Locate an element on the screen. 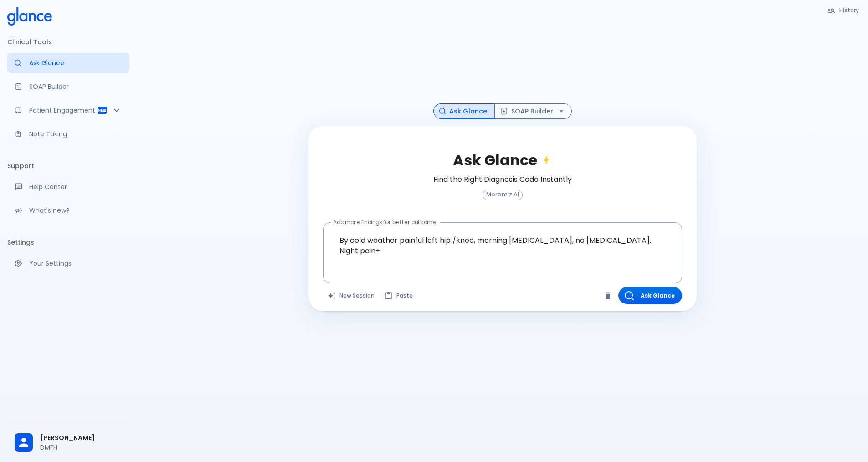 The image size is (868, 462). p: DMFH is located at coordinates (81, 447).